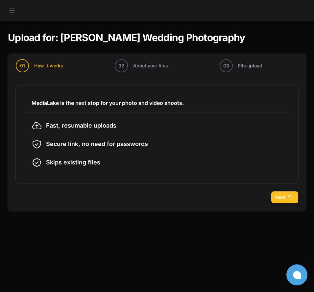 The height and width of the screenshot is (292, 314). I want to click on button: Open chat window, so click(297, 275).